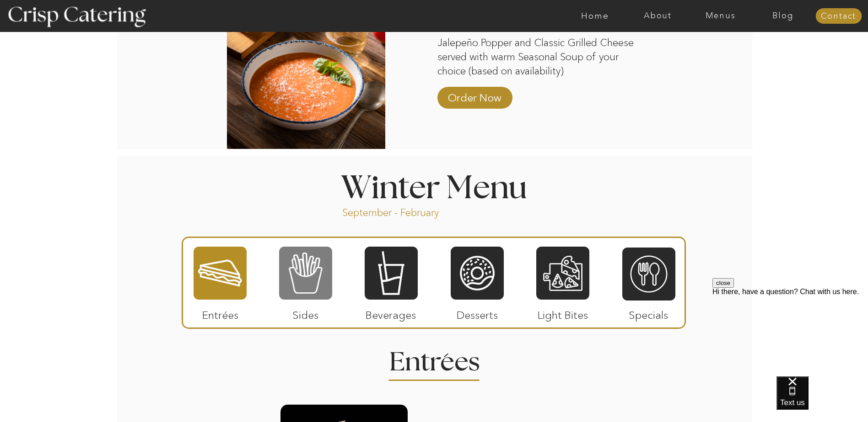 The height and width of the screenshot is (422, 868). What do you see at coordinates (563, 314) in the screenshot?
I see `p: Light Bites` at bounding box center [563, 314].